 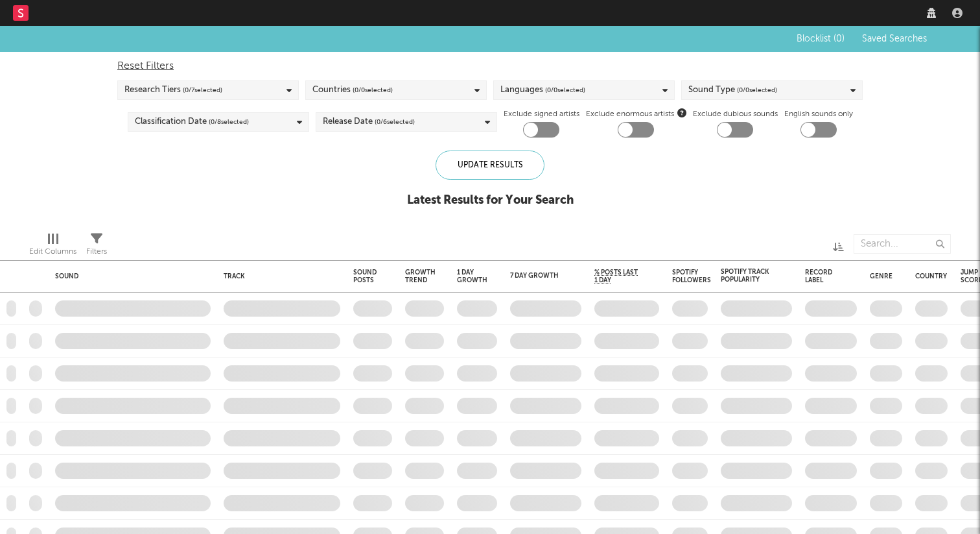 What do you see at coordinates (617, 276) in the screenshot?
I see `span: % Posts Last 1 Day` at bounding box center [617, 276].